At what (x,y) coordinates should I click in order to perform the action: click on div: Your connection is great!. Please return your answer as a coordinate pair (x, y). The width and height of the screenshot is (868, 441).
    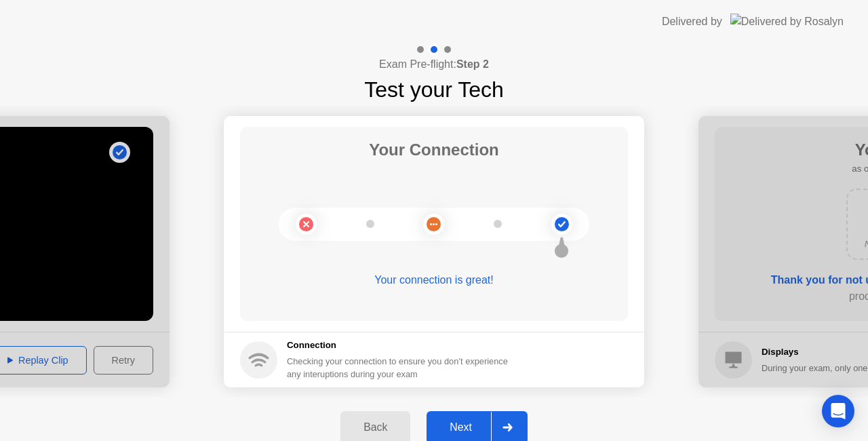
    Looking at the image, I should click on (434, 280).